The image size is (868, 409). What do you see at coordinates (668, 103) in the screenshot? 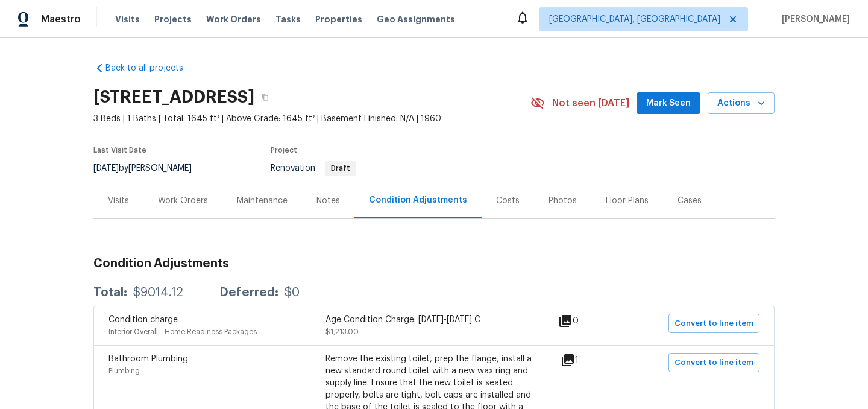
I see `button: Mark Seen` at bounding box center [668, 103].